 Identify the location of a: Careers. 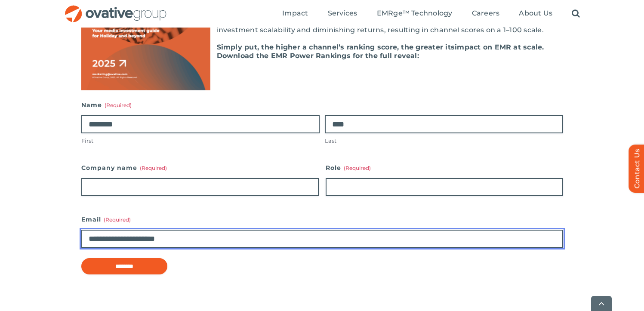
(486, 14).